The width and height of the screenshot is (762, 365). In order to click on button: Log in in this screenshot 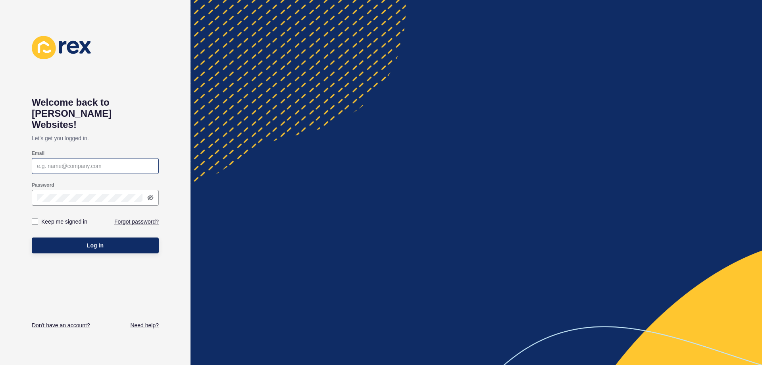, I will do `click(95, 245)`.